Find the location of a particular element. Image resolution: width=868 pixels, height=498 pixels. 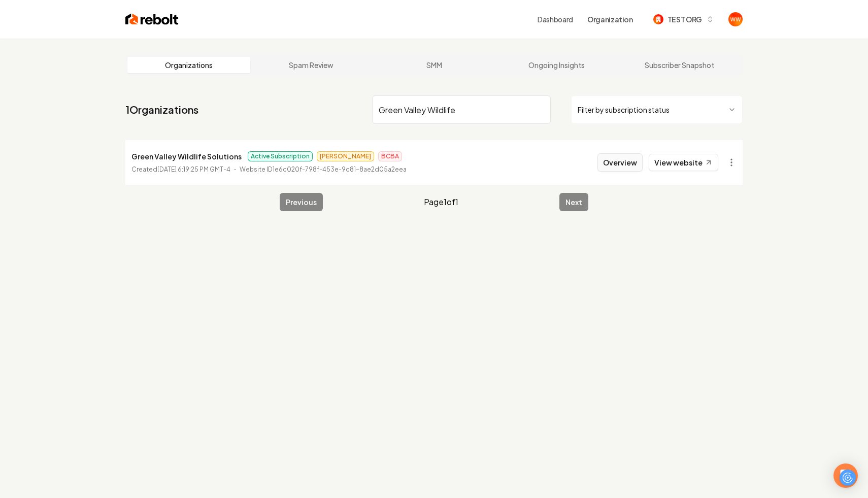

input: Search by name or ID is located at coordinates (461, 110).